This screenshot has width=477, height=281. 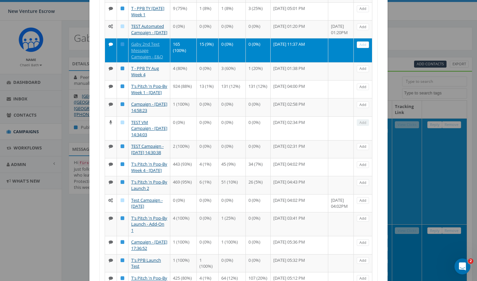 What do you see at coordinates (258, 11) in the screenshot?
I see `td: 3 (25%)` at bounding box center [258, 11].